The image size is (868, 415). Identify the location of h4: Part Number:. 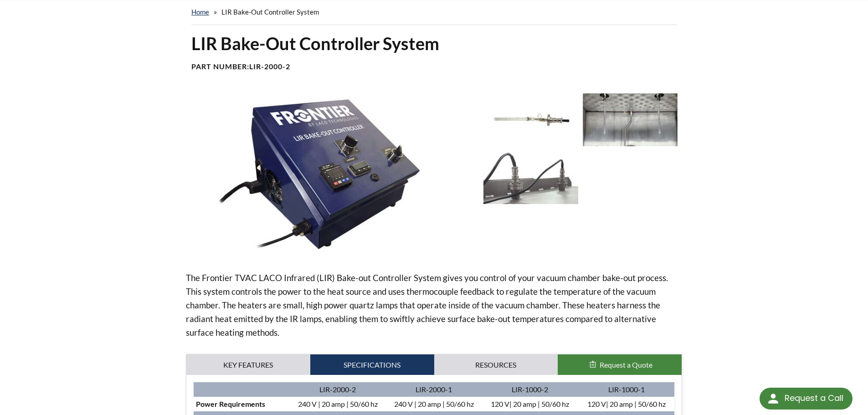
(434, 66).